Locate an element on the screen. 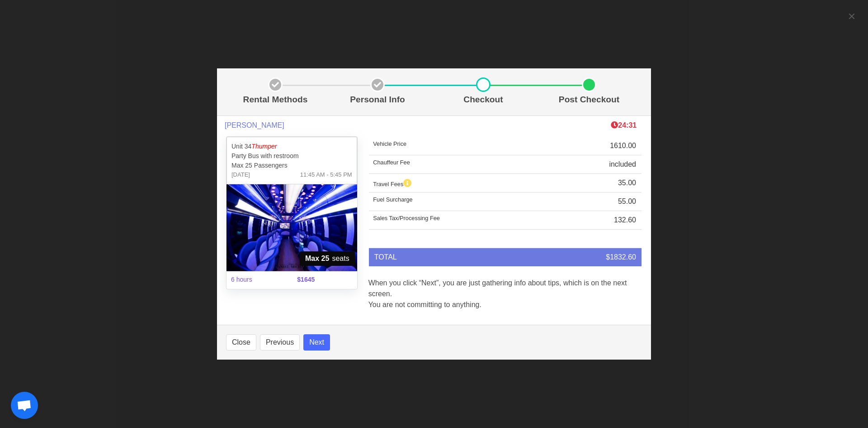 Image resolution: width=868 pixels, height=428 pixels. img: 34%2002.jpg is located at coordinates (292, 228).